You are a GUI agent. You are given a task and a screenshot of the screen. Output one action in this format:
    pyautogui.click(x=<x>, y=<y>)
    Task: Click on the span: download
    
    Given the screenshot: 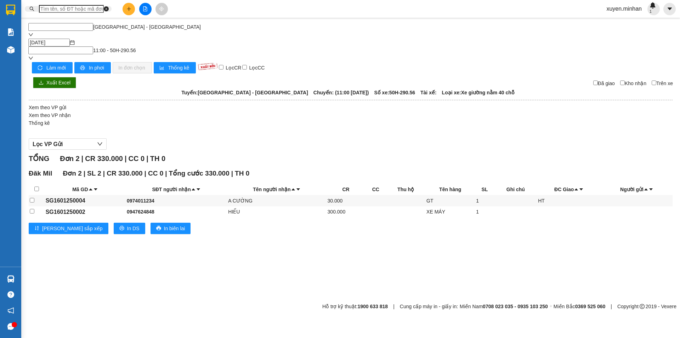 What is the action you would take?
    pyautogui.click(x=41, y=83)
    